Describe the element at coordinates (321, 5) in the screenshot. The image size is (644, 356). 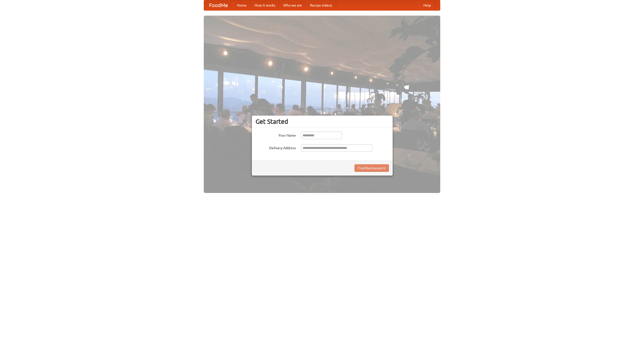
I see `a: Recipe videos` at that location.